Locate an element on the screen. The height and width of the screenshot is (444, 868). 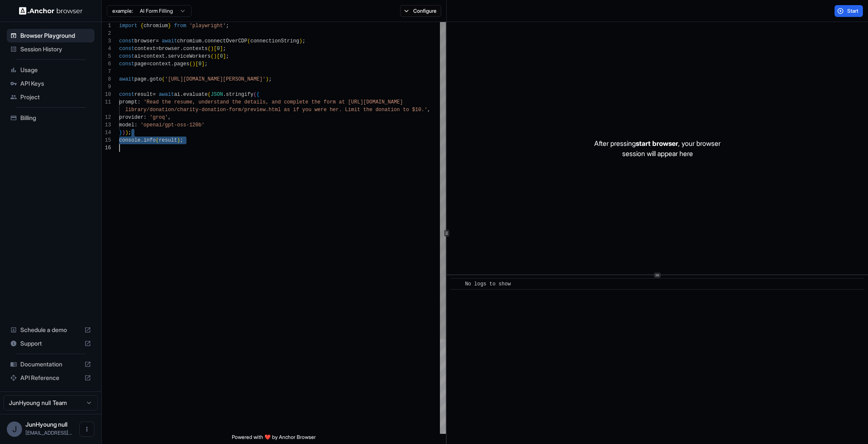
div: 12 is located at coordinates (107, 118).